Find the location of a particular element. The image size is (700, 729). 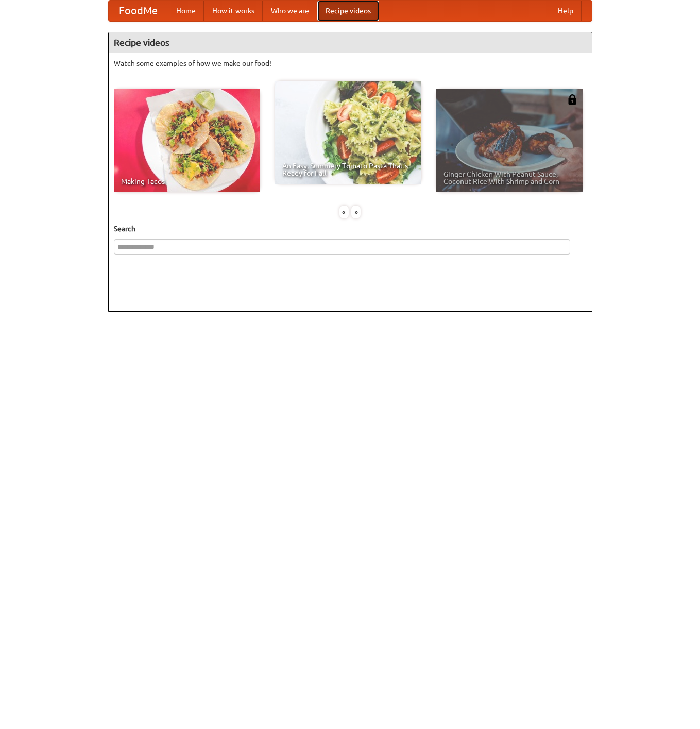

h5: Search is located at coordinates (350, 228).